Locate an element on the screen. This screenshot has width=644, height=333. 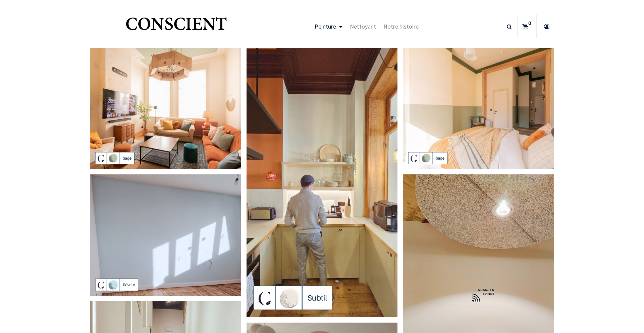
img: peinture blanc chaud is located at coordinates (322, 182).